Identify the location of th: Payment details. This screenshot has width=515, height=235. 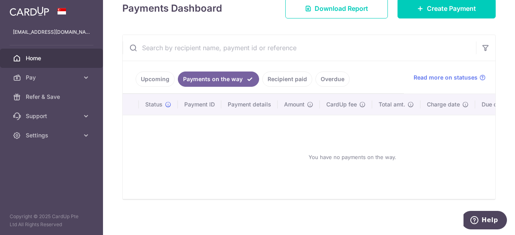
(249, 105).